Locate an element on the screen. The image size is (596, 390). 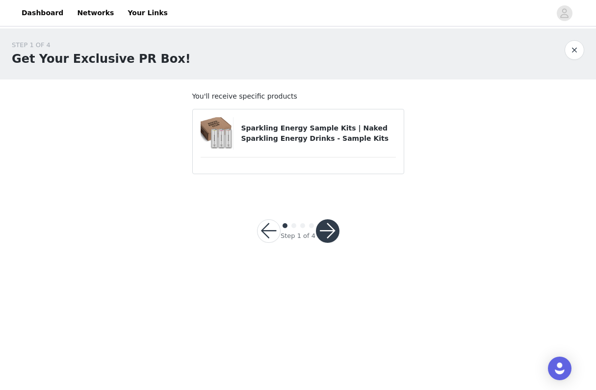
a: Networks is located at coordinates (95, 13).